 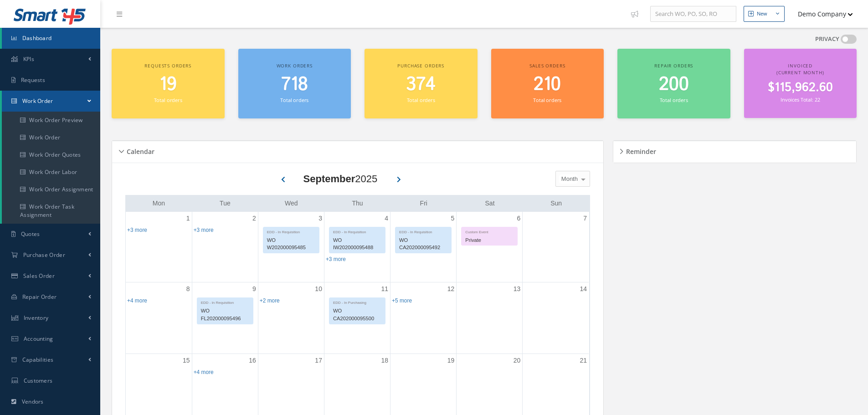 I want to click on a: Tuesday, so click(x=225, y=203).